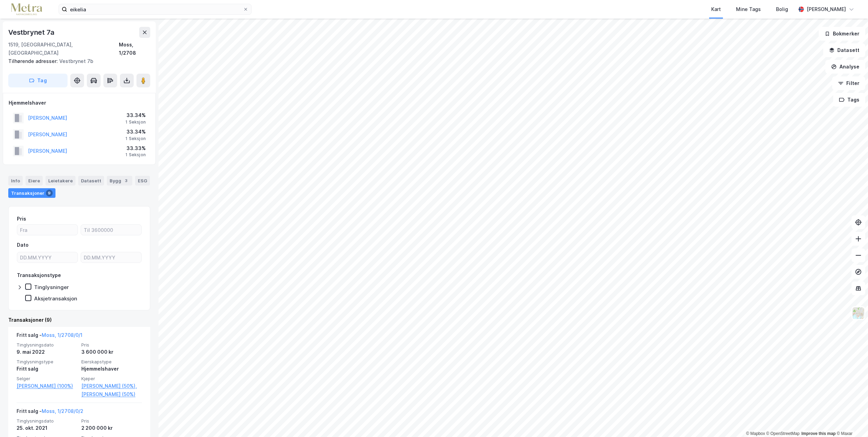 This screenshot has width=868, height=437. I want to click on div: 9, so click(49, 193).